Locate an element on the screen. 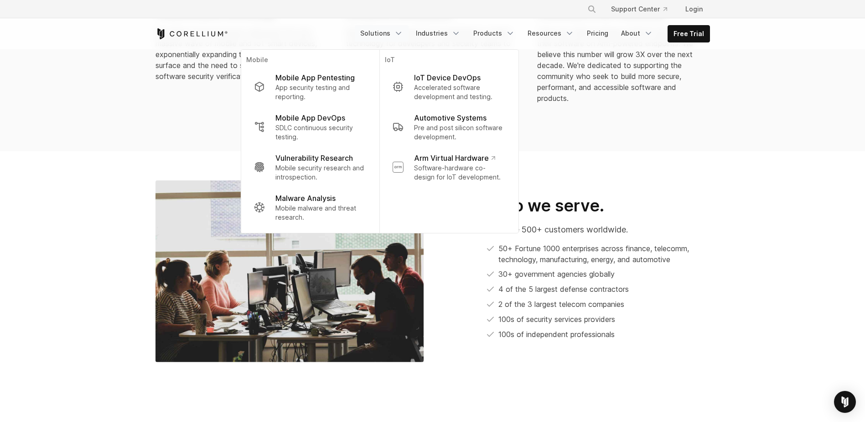 This screenshot has width=865, height=422. p: Mobile malware and threat research. is located at coordinates (321, 213).